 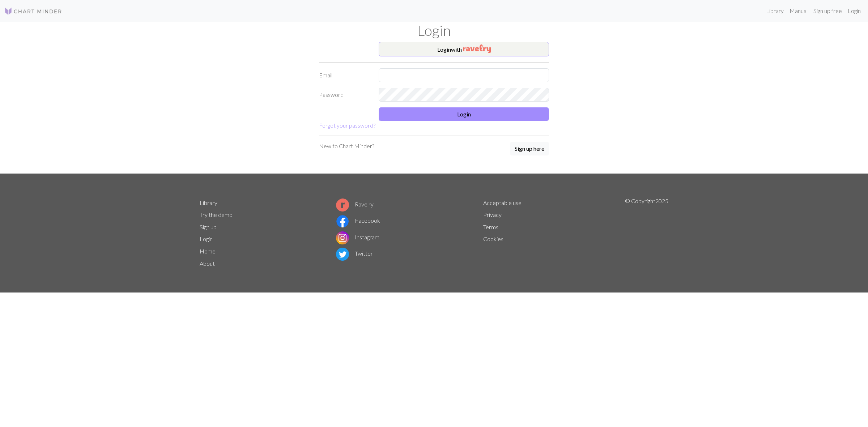 I want to click on p: New to Chart Minder?, so click(x=346, y=146).